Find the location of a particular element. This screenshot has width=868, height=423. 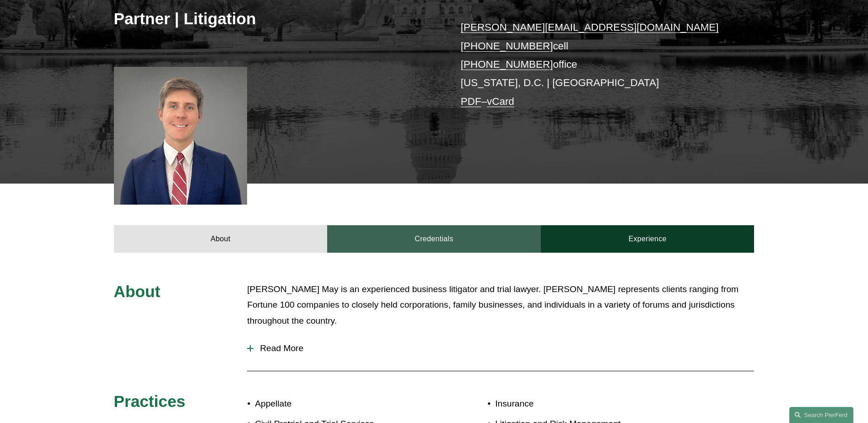

a: Credentials is located at coordinates (434, 239).